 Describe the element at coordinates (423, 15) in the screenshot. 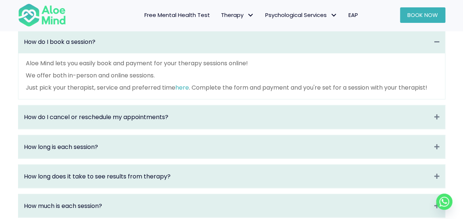

I see `span: Book Now` at that location.